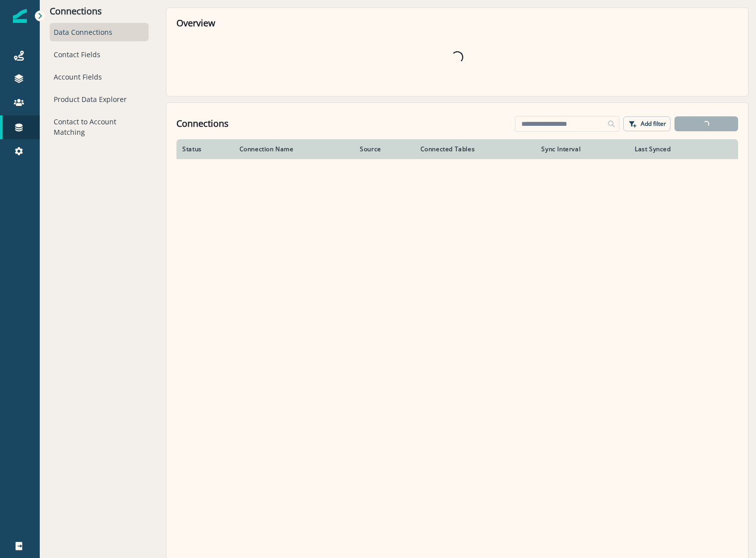  I want to click on h2: Overview, so click(458, 23).